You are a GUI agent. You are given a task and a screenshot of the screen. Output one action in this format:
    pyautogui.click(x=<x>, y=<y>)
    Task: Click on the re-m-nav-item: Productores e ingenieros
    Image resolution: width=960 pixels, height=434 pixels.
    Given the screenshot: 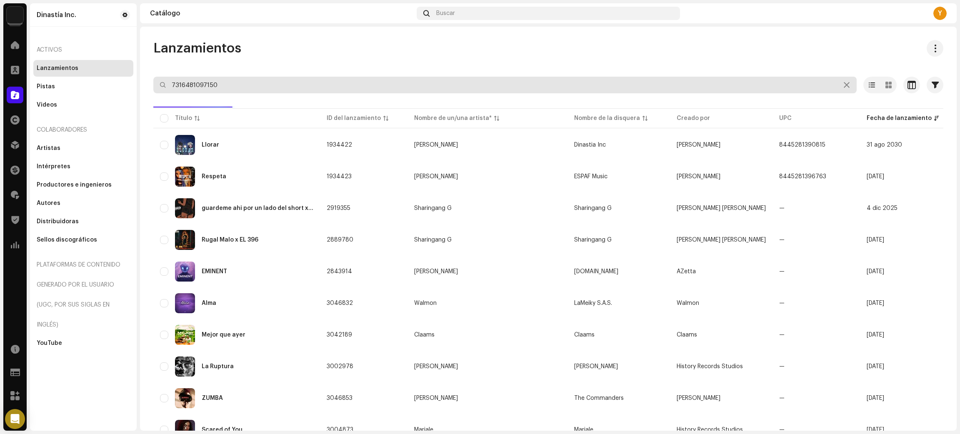 What is the action you would take?
    pyautogui.click(x=83, y=185)
    